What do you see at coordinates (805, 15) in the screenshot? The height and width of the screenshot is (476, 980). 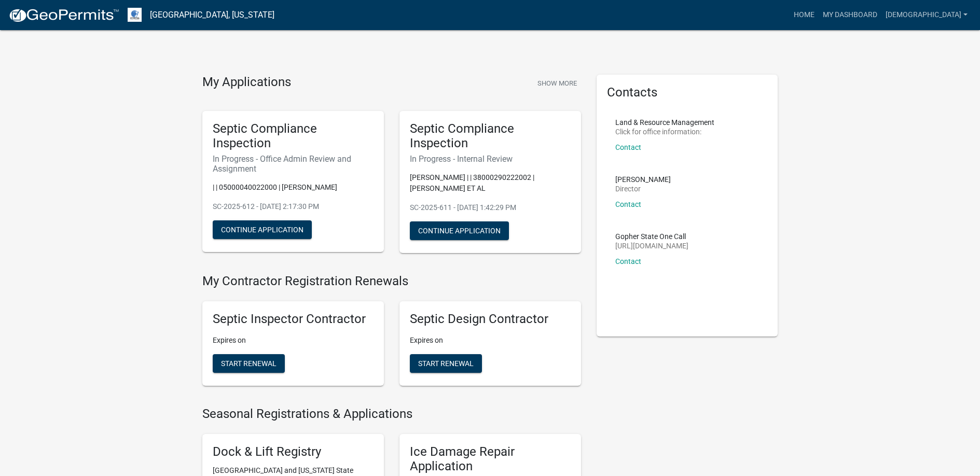 I see `a: Home` at bounding box center [805, 15].